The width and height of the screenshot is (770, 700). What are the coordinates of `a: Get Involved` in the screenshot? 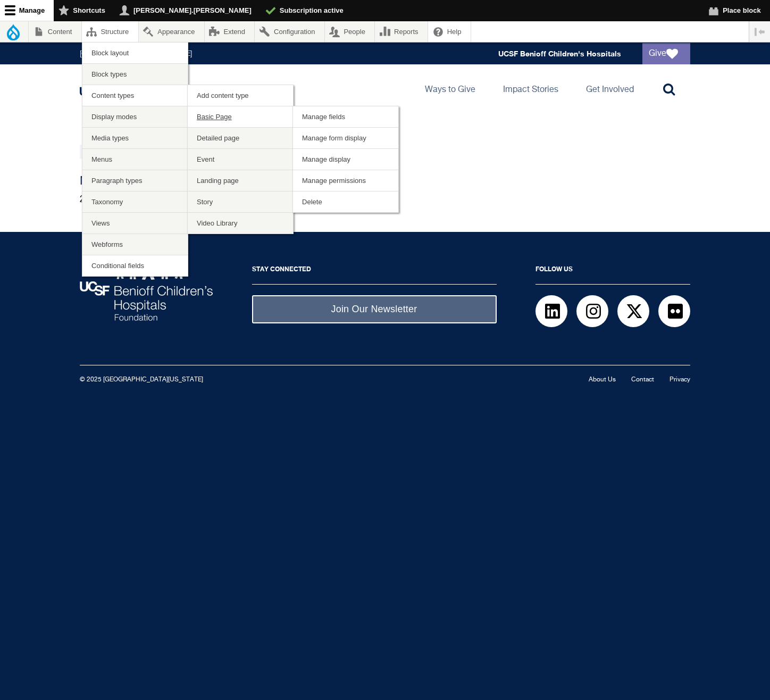 It's located at (610, 88).